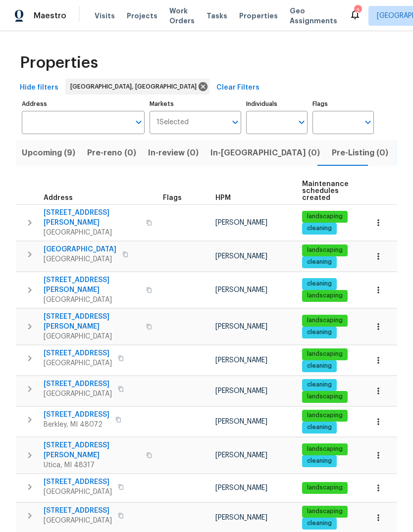  What do you see at coordinates (76, 425) in the screenshot?
I see `span: Berkley, MI 48072` at bounding box center [76, 425].